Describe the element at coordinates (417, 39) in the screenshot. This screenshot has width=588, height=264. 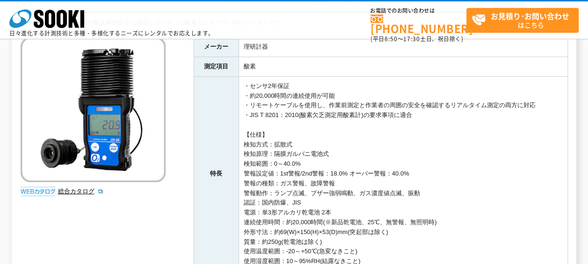
I see `span: (平日 ～ 土日、祝日除く)` at that location.